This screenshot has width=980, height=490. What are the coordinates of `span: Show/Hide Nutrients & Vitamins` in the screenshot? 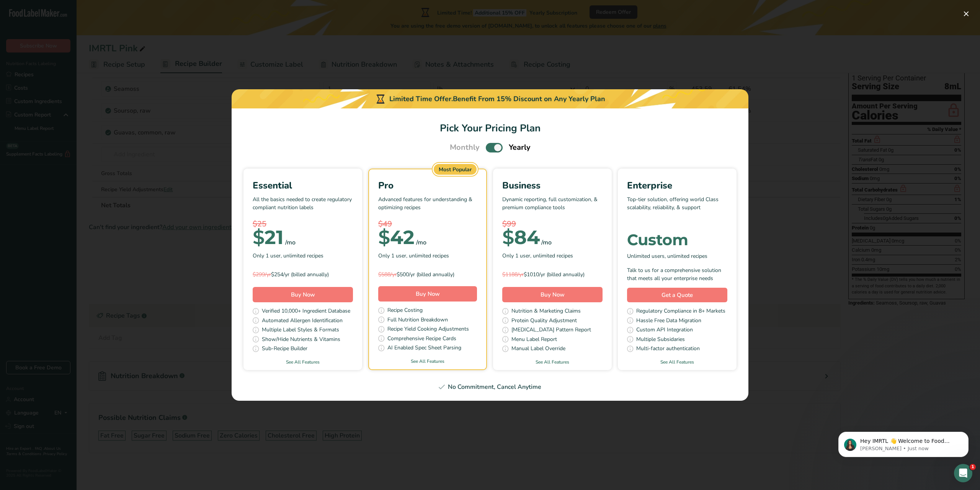 It's located at (301, 339).